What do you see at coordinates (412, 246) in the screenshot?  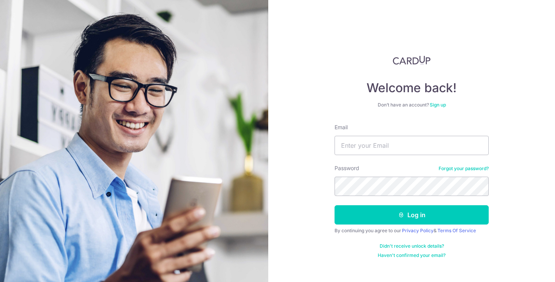 I see `a: Didn't receive unlock details?` at bounding box center [412, 246].